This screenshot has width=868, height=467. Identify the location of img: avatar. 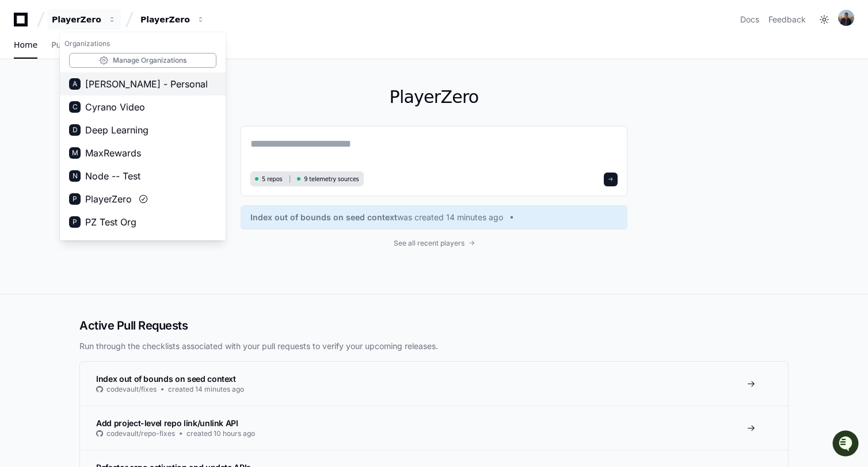
(846, 18).